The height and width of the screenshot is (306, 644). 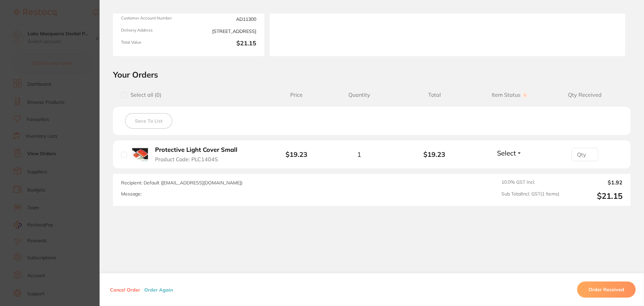 What do you see at coordinates (196, 150) in the screenshot?
I see `b: Protective Light Cover Small` at bounding box center [196, 150].